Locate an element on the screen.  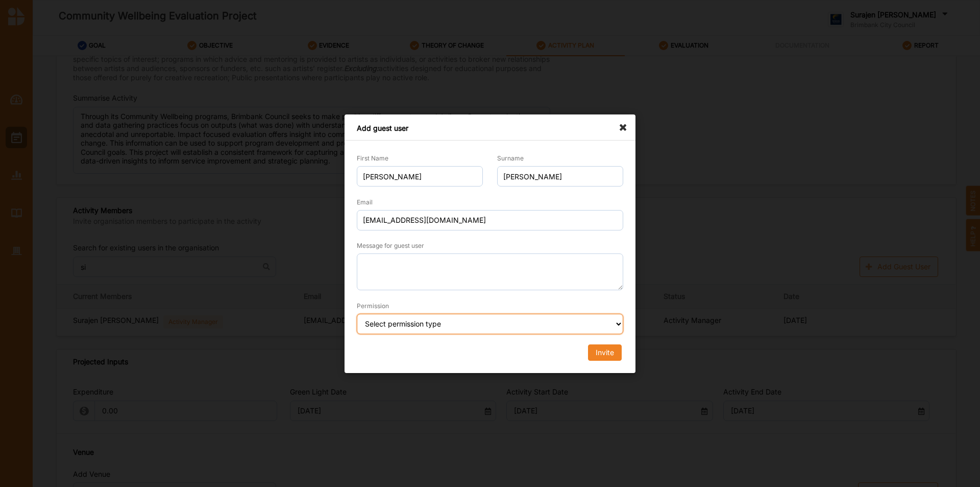
input: Enter first name is located at coordinates (420, 176).